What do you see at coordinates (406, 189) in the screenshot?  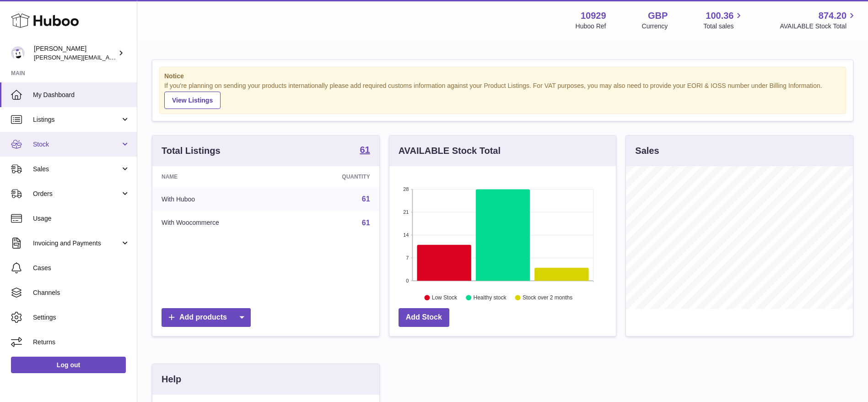 I see `text: 28` at bounding box center [406, 189].